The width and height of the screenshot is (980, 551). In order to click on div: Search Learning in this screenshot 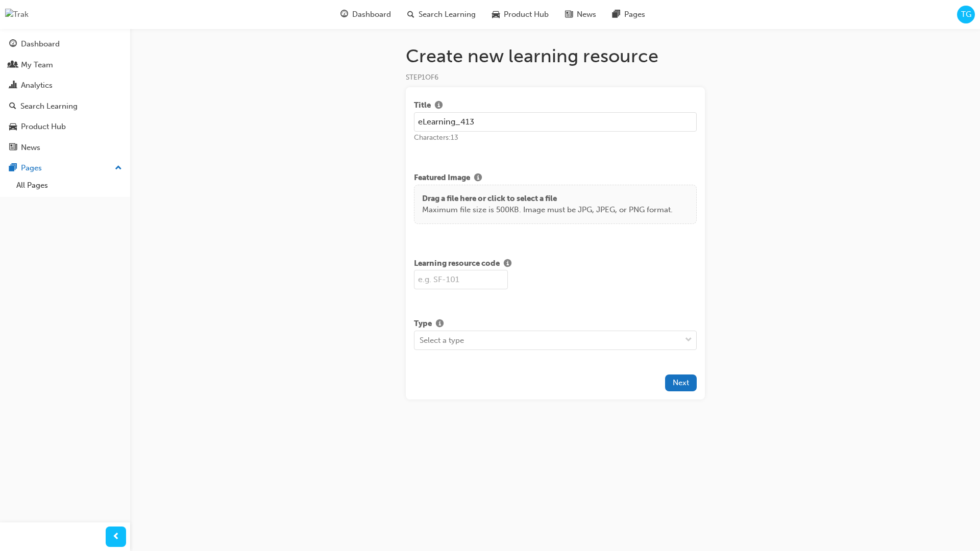, I will do `click(49, 106)`.